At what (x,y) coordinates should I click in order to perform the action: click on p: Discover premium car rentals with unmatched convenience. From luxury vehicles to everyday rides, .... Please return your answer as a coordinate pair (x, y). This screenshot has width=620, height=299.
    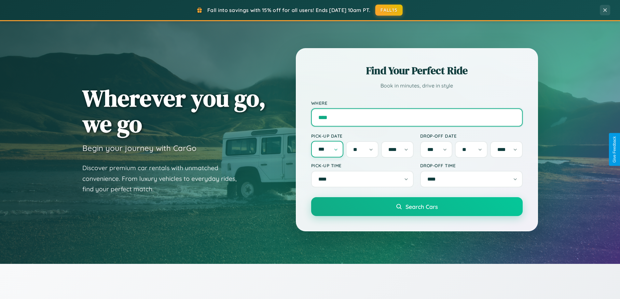
    Looking at the image, I should click on (164, 179).